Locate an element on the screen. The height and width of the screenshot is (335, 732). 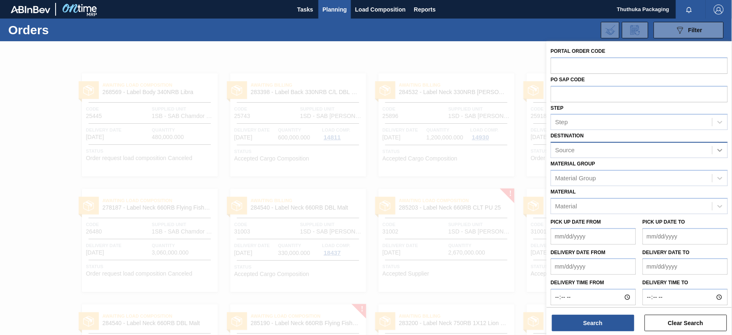
label: Delivery Date from is located at coordinates (578, 252).